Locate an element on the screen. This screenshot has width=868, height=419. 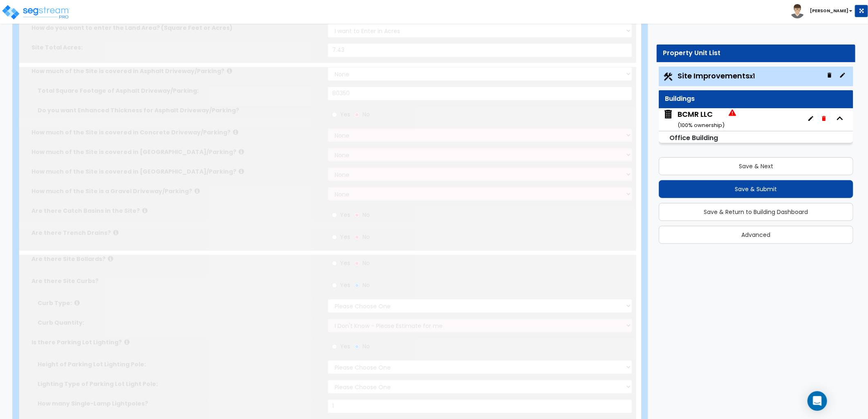
label: Site Total Acres: is located at coordinates (177, 48).